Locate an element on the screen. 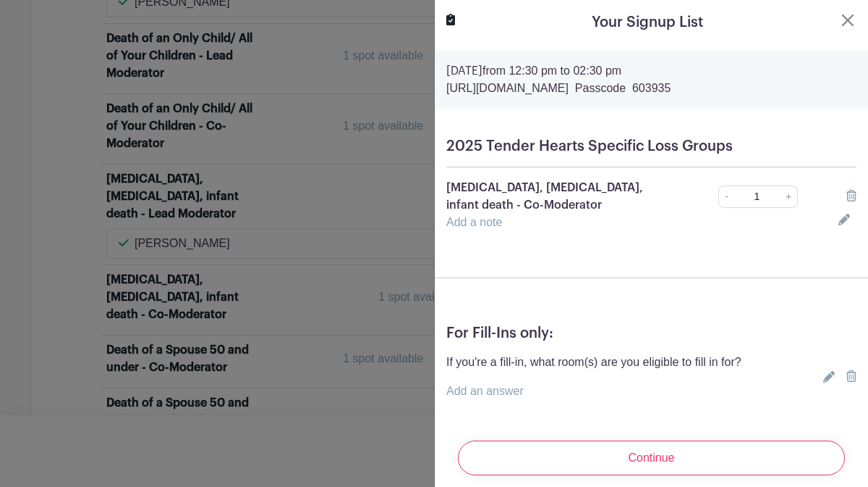  a: Add a note is located at coordinates (474, 222).